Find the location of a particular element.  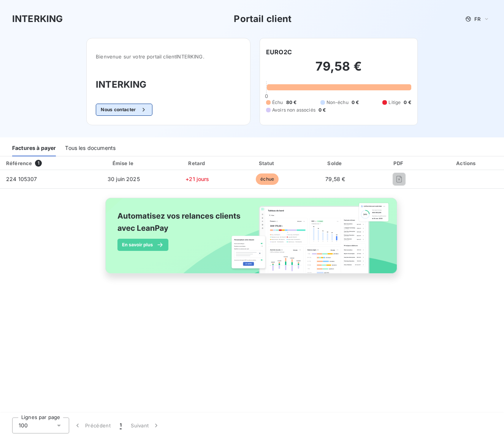

button: Précédent is located at coordinates (92, 425).